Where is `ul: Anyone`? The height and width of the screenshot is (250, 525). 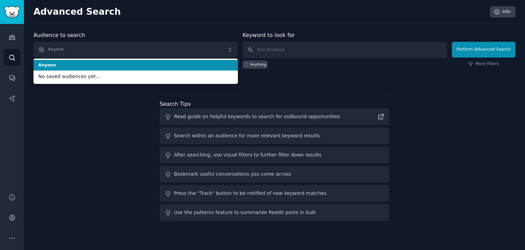 ul: Anyone is located at coordinates (136, 71).